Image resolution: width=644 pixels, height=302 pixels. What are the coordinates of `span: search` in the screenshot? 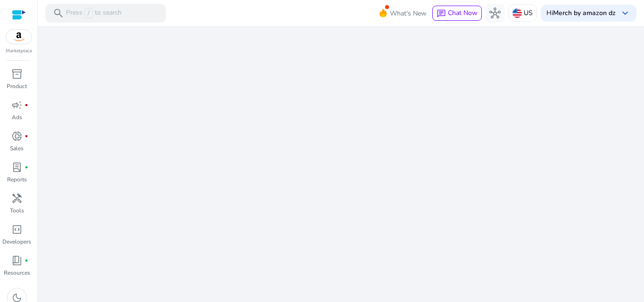 It's located at (59, 13).